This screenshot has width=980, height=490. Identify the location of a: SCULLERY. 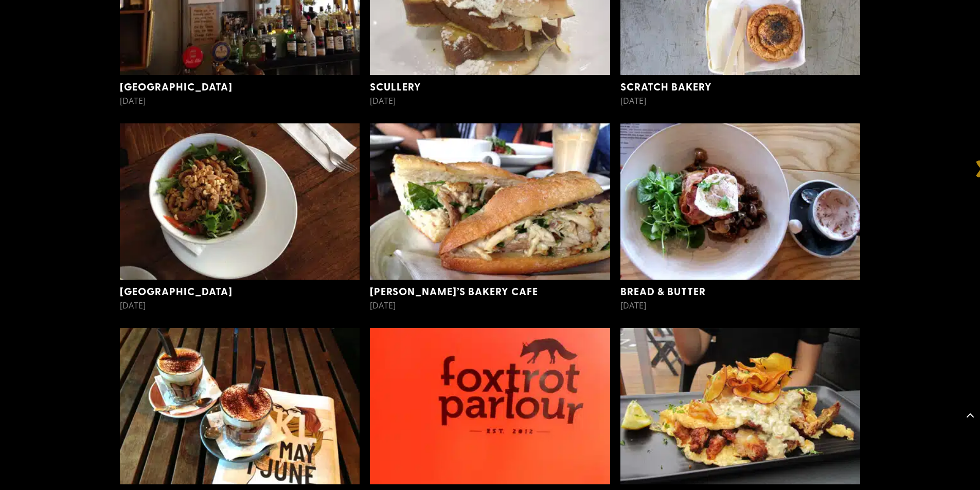
(396, 86).